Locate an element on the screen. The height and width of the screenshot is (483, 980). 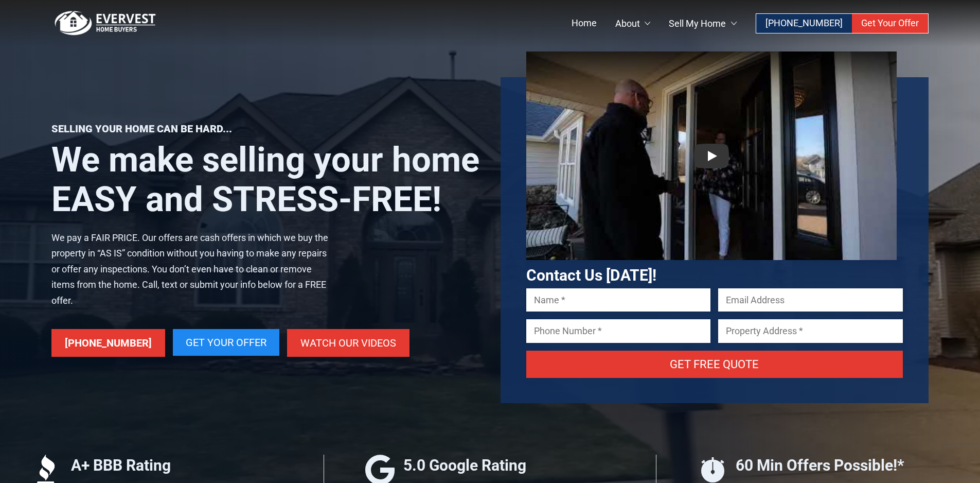
input: Email Address is located at coordinates (810, 300).